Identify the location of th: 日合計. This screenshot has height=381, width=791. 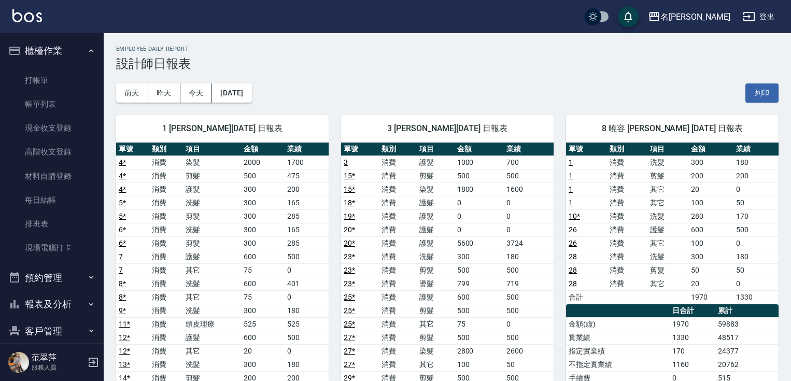
(693, 311).